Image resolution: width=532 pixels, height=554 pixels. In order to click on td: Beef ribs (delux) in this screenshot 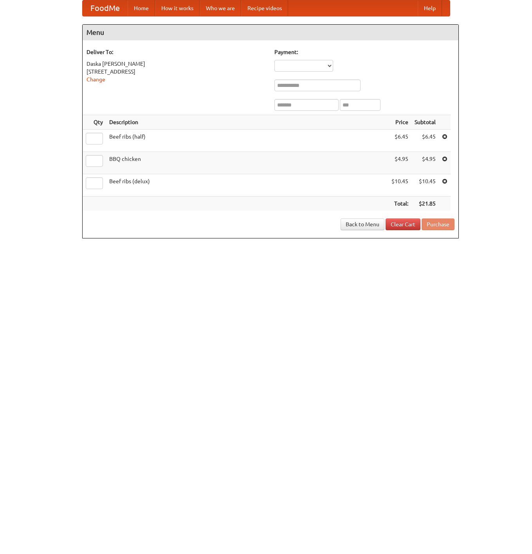, I will do `click(247, 185)`.